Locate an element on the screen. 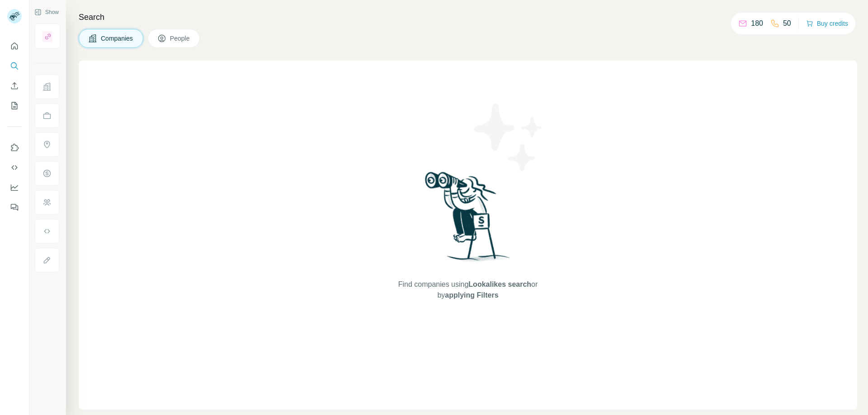 This screenshot has height=415, width=868. p: 50 is located at coordinates (787, 23).